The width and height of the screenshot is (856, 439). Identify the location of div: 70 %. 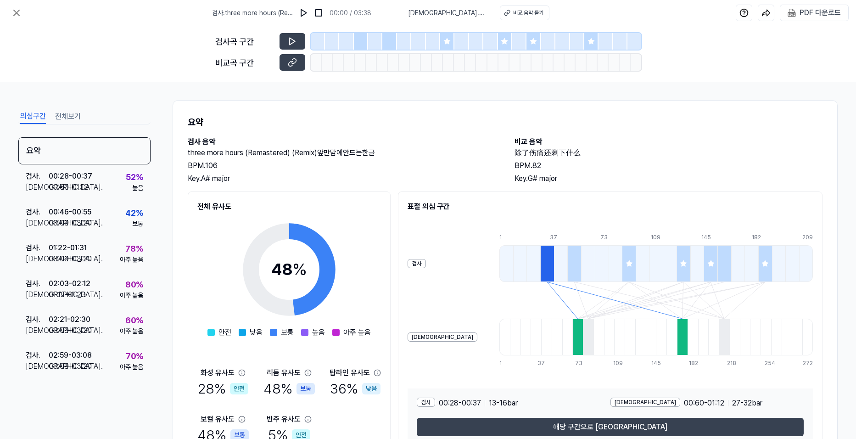
(134, 356).